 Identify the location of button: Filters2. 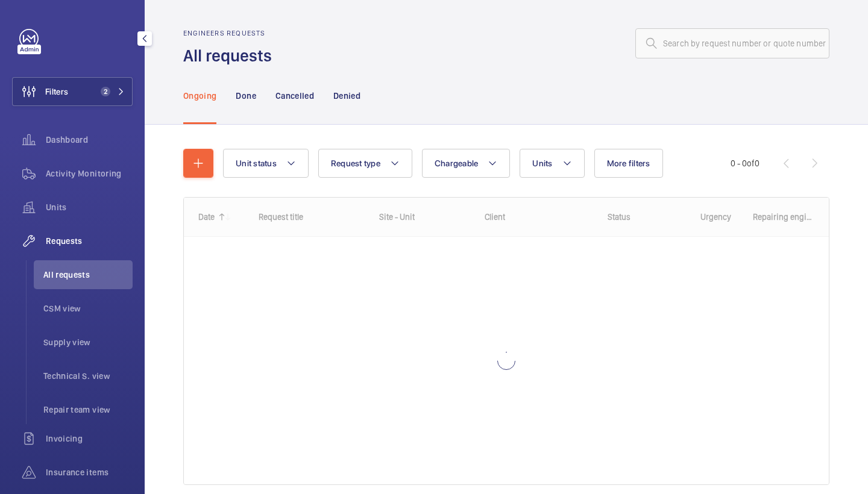
(73, 92).